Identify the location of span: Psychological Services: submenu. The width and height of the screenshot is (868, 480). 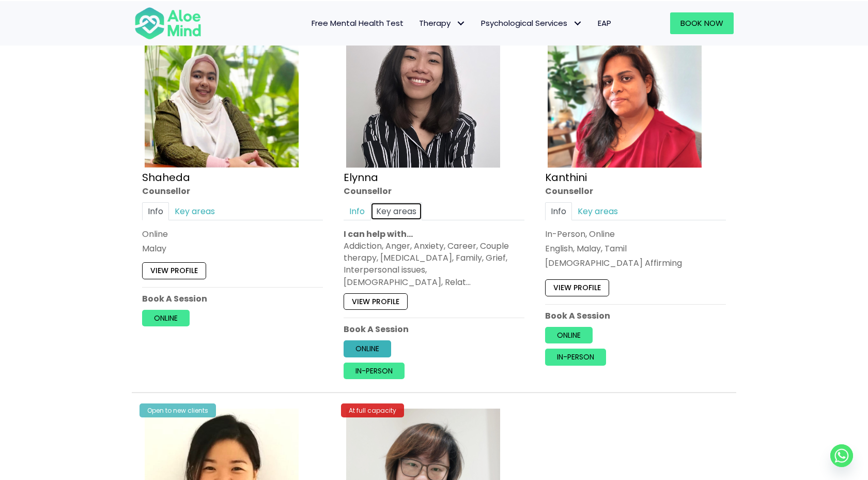
(577, 23).